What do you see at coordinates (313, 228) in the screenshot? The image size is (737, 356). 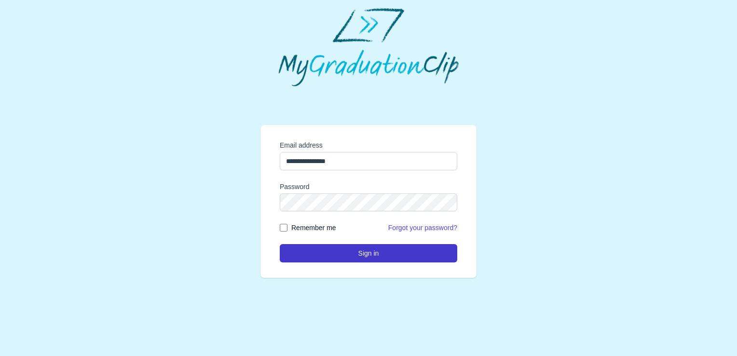 I see `label: Remember me` at bounding box center [313, 228].